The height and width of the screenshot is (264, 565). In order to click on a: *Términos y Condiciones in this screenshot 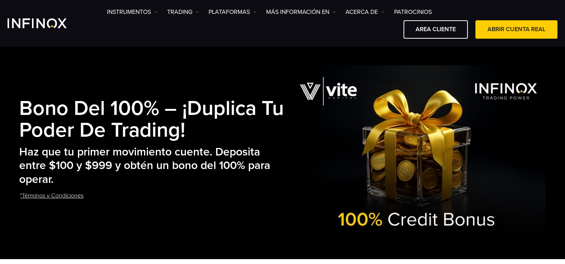, I will do `click(52, 196)`.